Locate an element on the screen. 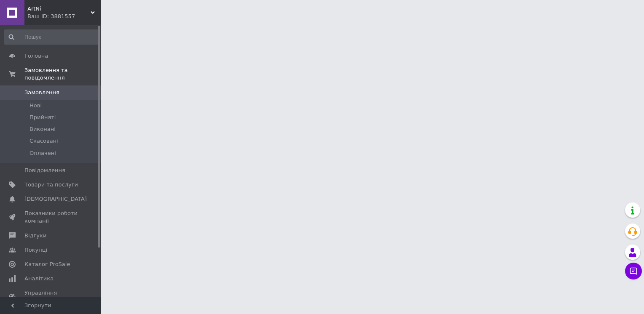 This screenshot has height=314, width=644. button: Чат з покупцем is located at coordinates (634, 271).